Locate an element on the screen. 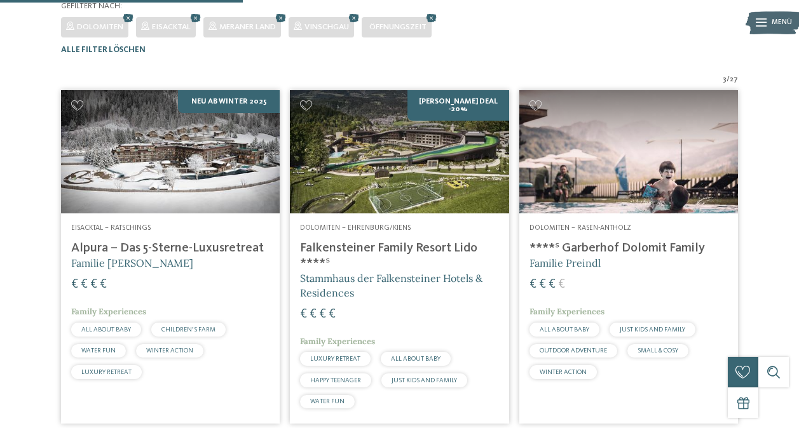  span: Dolomiten is located at coordinates (100, 27).